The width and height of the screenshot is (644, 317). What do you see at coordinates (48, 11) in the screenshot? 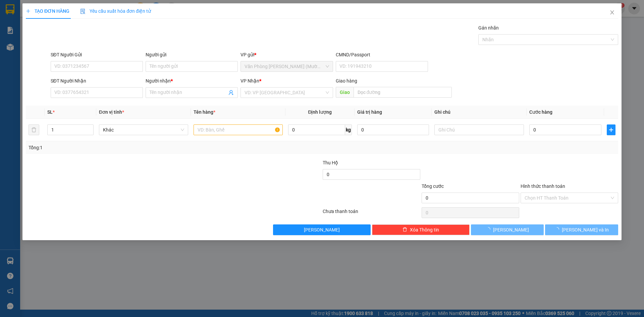
I see `span: TẠO ĐƠN HÀNG` at bounding box center [48, 11].